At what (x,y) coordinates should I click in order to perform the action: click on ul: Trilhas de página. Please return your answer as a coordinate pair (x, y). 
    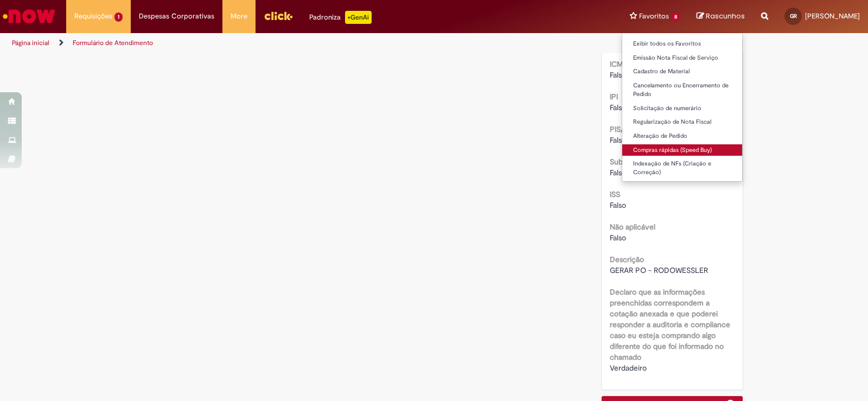
    Looking at the image, I should click on (289, 43).